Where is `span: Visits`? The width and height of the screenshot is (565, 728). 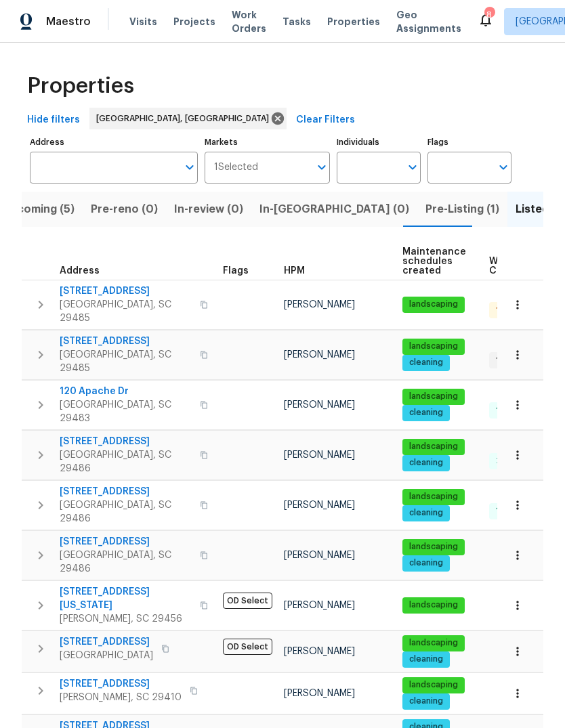
span: Visits is located at coordinates (143, 22).